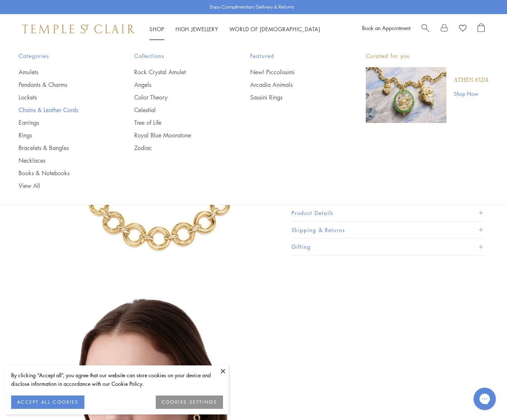 This screenshot has height=420, width=507. What do you see at coordinates (61, 160) in the screenshot?
I see `a: Necklaces` at bounding box center [61, 160].